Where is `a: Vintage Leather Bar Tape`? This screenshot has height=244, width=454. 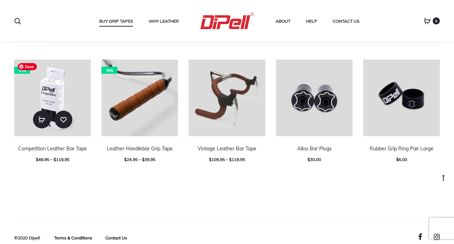
a: Vintage Leather Bar Tape is located at coordinates (227, 149).